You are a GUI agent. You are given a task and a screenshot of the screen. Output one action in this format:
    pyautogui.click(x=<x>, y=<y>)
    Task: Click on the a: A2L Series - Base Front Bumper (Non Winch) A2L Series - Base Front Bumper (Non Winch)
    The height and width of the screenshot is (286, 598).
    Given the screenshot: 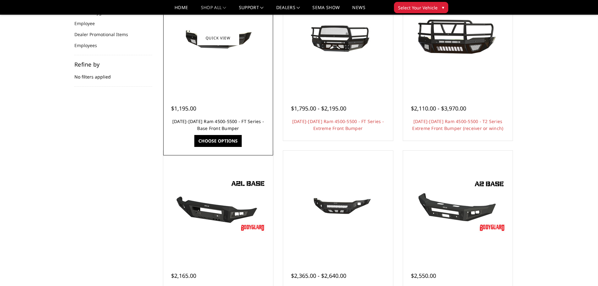 What is the action you would take?
    pyautogui.click(x=218, y=206)
    